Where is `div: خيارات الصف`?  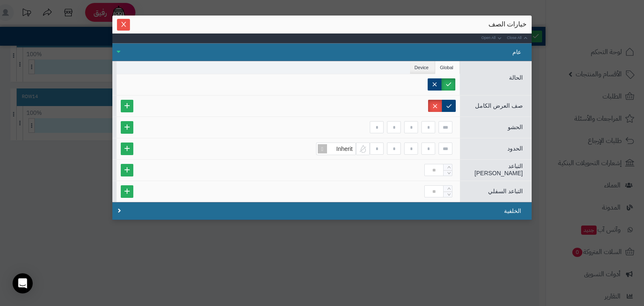 div: خيارات الصف is located at coordinates (322, 25).